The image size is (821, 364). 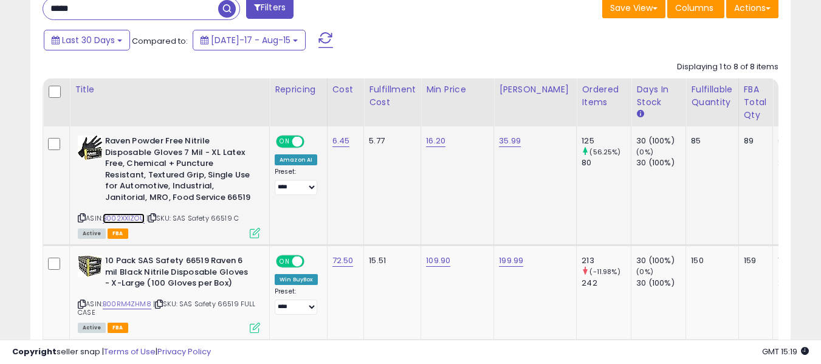 I want to click on div: 89, so click(x=753, y=141).